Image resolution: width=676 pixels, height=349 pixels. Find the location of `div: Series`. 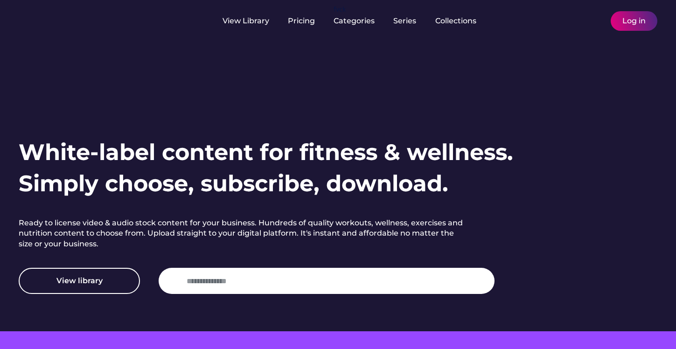

div: Series is located at coordinates (405, 21).